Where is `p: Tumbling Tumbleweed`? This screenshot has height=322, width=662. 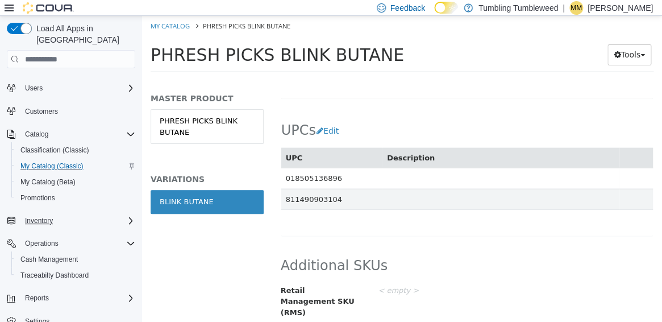 p: Tumbling Tumbleweed is located at coordinates (518, 8).